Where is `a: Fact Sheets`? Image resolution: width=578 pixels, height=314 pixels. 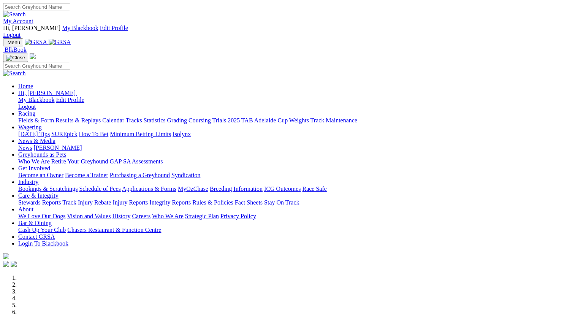
a: Fact Sheets is located at coordinates (249, 202).